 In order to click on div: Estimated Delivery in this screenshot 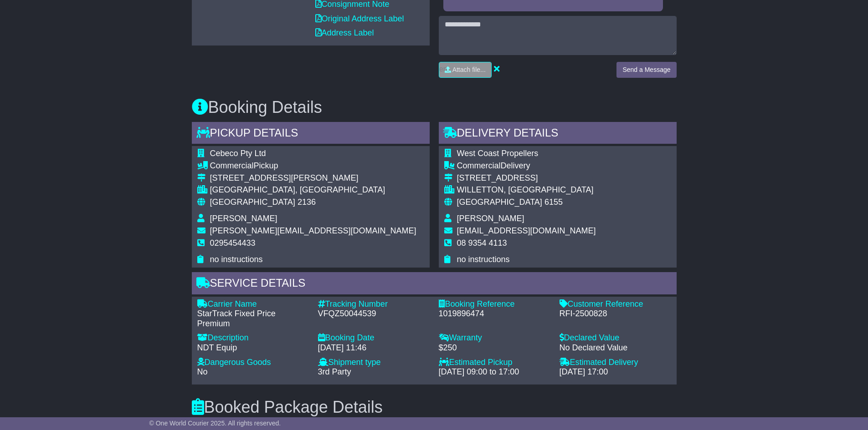, I will do `click(615, 362)`.